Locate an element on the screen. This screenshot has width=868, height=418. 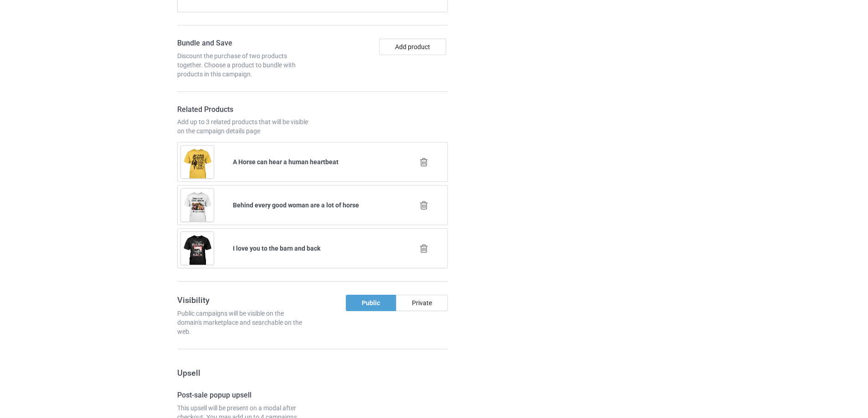
h4: Bundle and Save is located at coordinates (243, 43).